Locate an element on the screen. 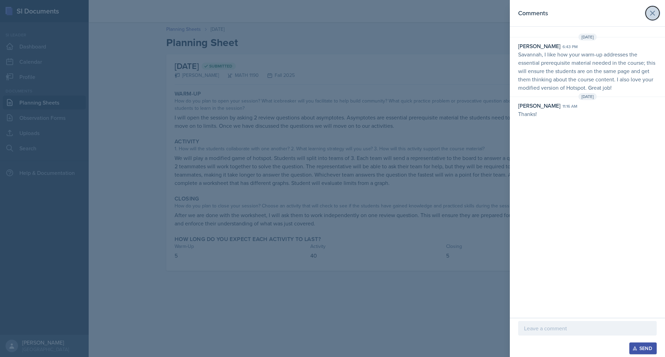  h2: Comments is located at coordinates (533, 13).